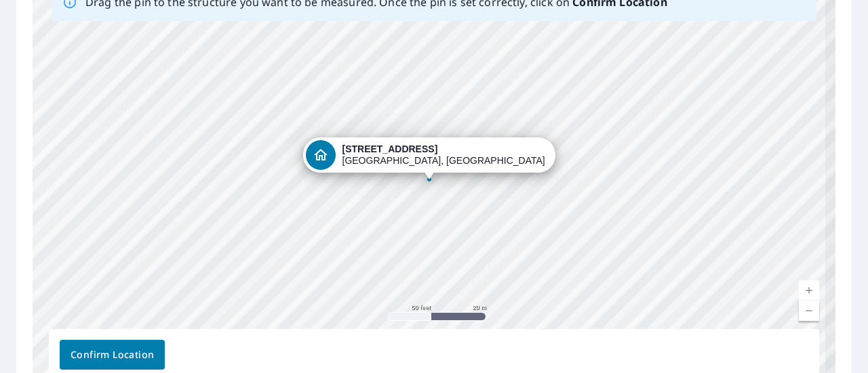 This screenshot has height=373, width=868. What do you see at coordinates (112, 355) in the screenshot?
I see `button: Confirm Location` at bounding box center [112, 355].